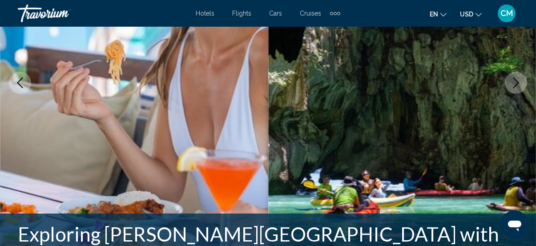 Image resolution: width=536 pixels, height=246 pixels. What do you see at coordinates (311, 13) in the screenshot?
I see `a: Cruises` at bounding box center [311, 13].